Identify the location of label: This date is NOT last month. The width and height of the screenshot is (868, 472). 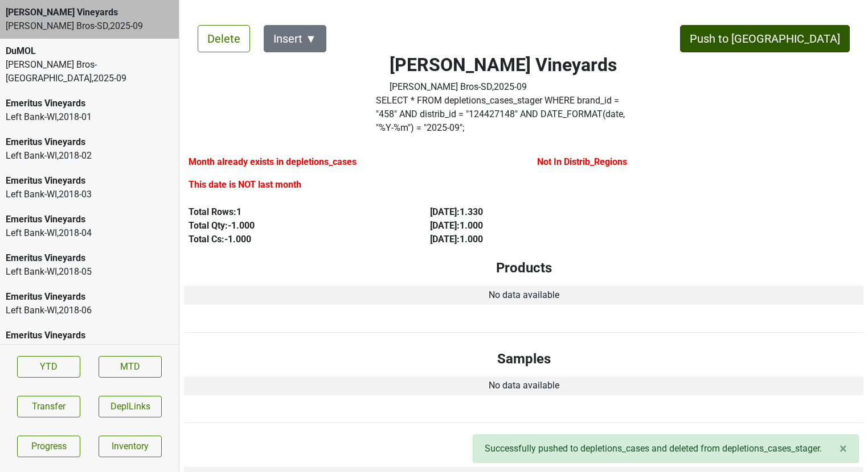
(245, 185).